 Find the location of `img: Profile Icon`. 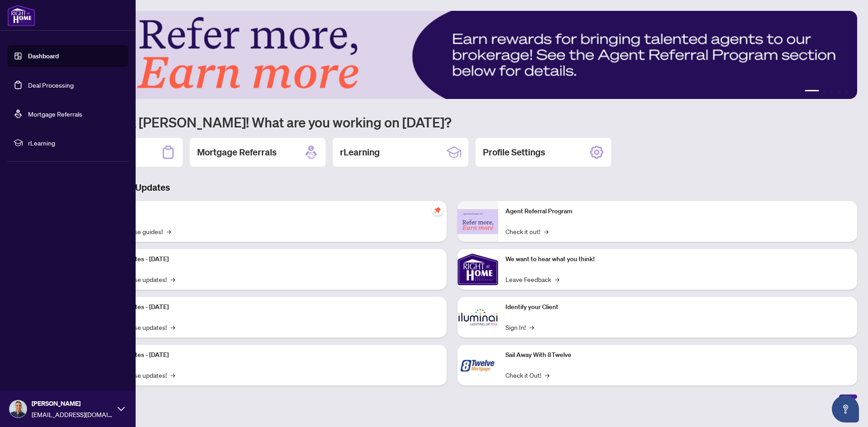

img: Profile Icon is located at coordinates (18, 409).